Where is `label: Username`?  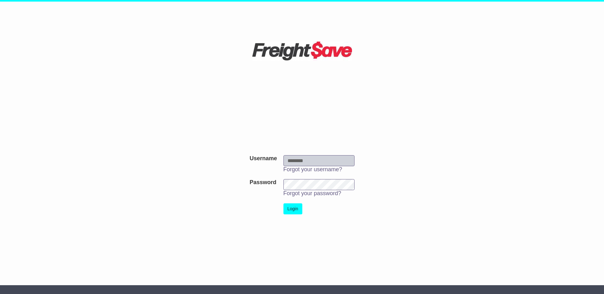
label: Username is located at coordinates (263, 159).